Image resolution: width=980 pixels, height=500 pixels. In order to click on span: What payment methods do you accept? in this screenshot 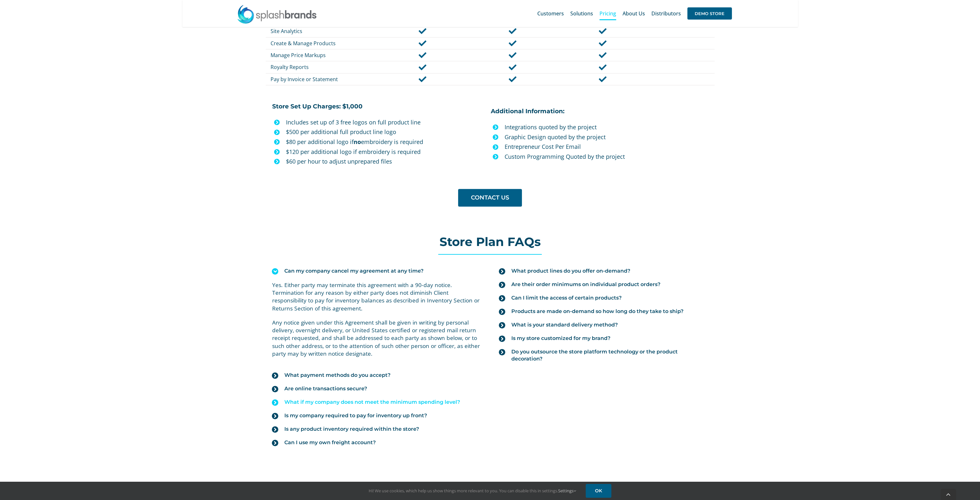, I will do `click(337, 375)`.